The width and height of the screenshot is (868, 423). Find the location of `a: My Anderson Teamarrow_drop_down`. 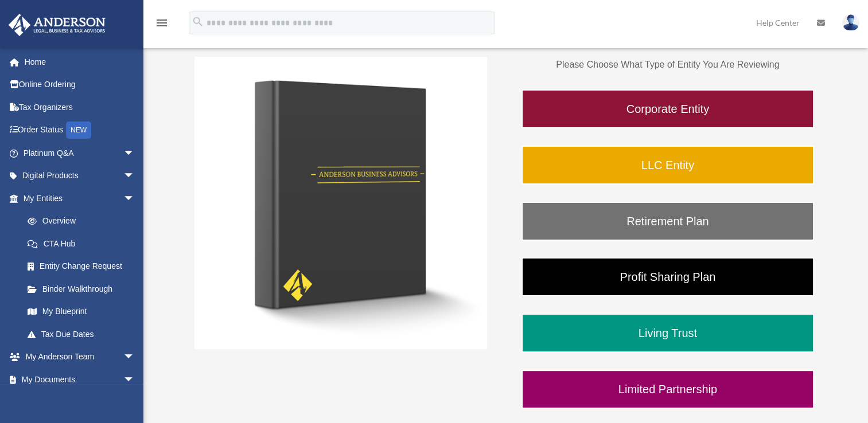

a: My Anderson Teamarrow_drop_down is located at coordinates (80, 357).